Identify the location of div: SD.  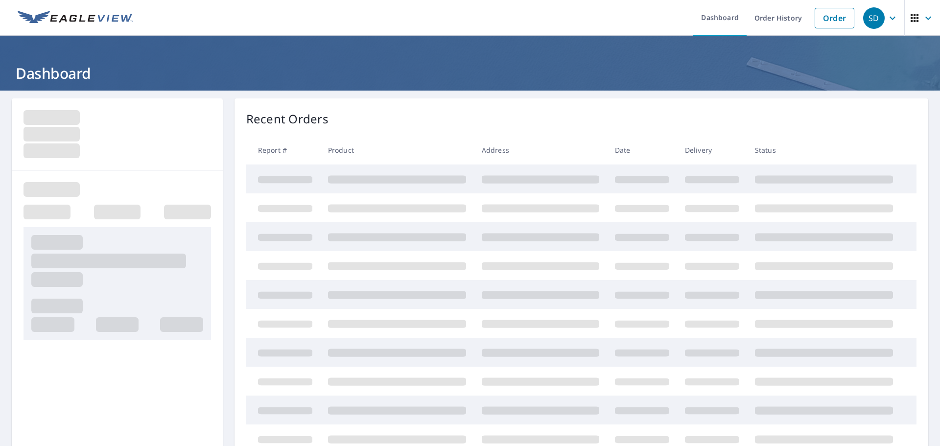
(874, 18).